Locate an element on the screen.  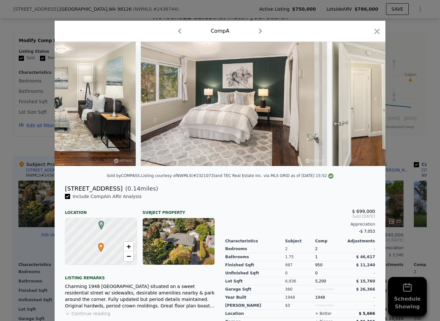
span: 0.14 is located at coordinates (134, 188).